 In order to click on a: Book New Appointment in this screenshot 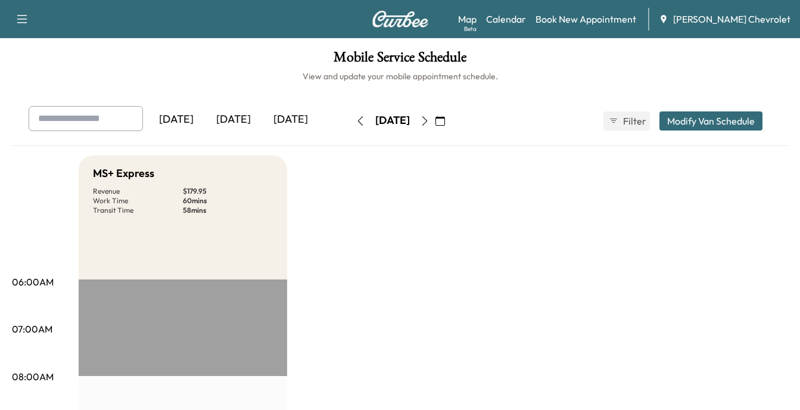, I will do `click(586, 19)`.